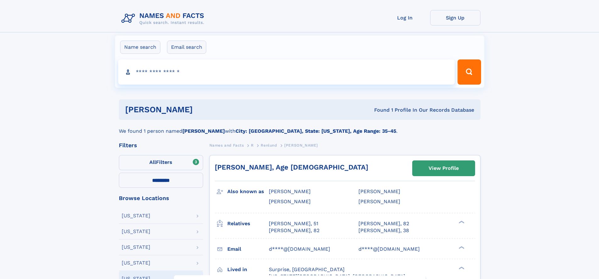  What do you see at coordinates (248, 269) in the screenshot?
I see `h3: Lived in` at bounding box center [248, 269].